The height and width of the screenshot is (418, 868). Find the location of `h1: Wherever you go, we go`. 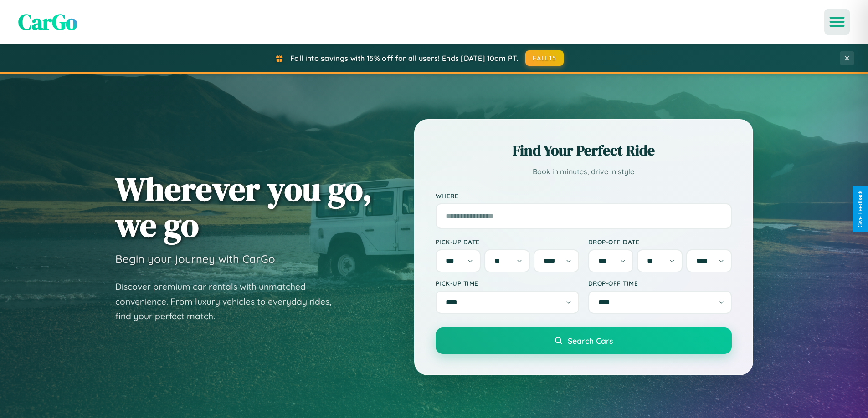

h1: Wherever you go, we go is located at coordinates (244, 207).